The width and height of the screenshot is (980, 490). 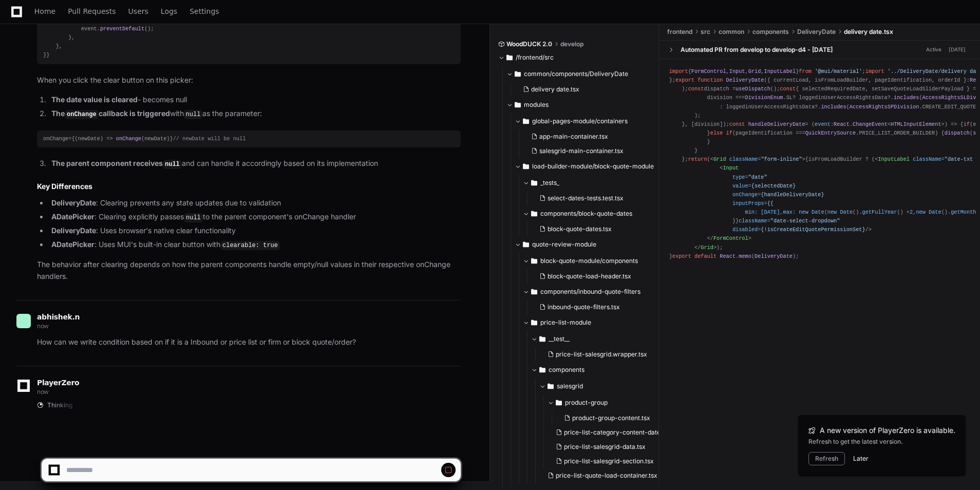 What do you see at coordinates (586, 402) in the screenshot?
I see `span: product-group` at bounding box center [586, 402].